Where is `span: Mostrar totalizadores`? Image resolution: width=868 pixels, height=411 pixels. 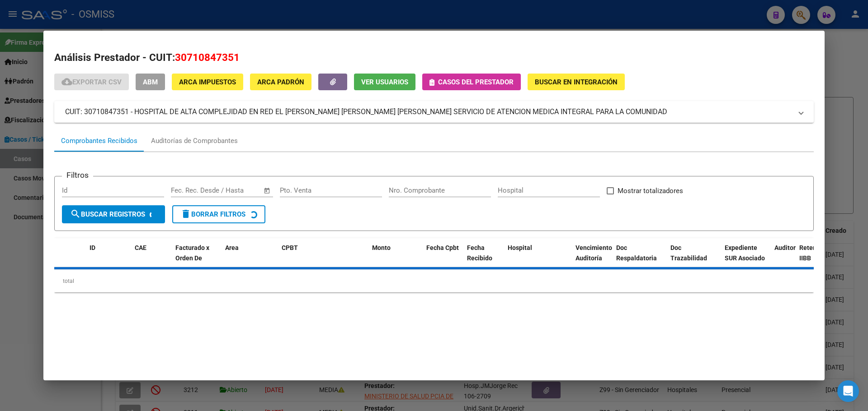 span: Mostrar totalizadores is located at coordinates (650, 191).